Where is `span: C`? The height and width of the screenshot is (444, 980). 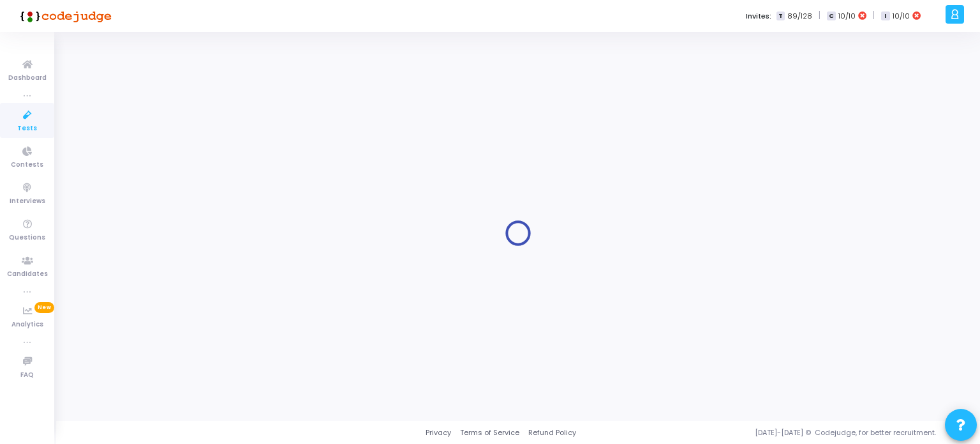 span: C is located at coordinates (831, 16).